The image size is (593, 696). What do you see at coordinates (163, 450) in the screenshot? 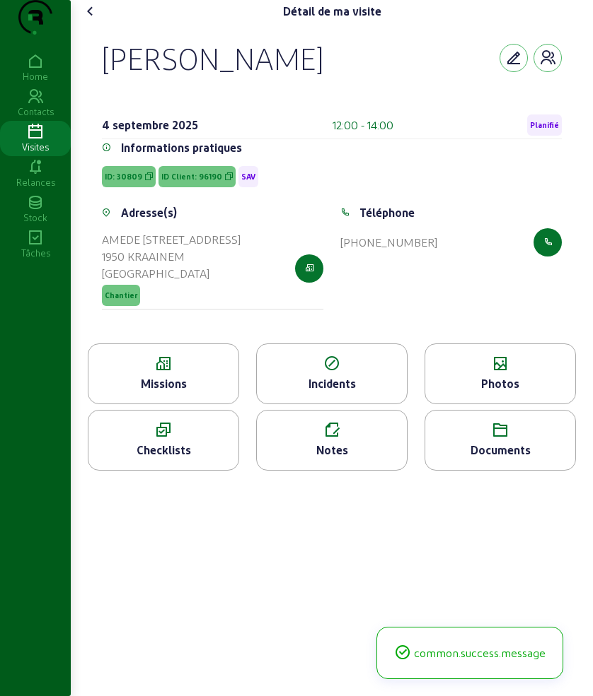
I see `div: Checklists` at bounding box center [163, 450].